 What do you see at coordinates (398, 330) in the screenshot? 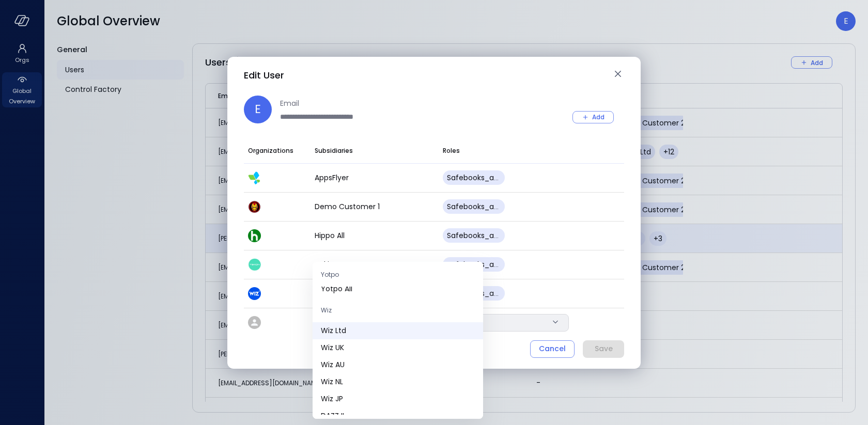
I see `span: Wiz Ltd` at bounding box center [398, 330].